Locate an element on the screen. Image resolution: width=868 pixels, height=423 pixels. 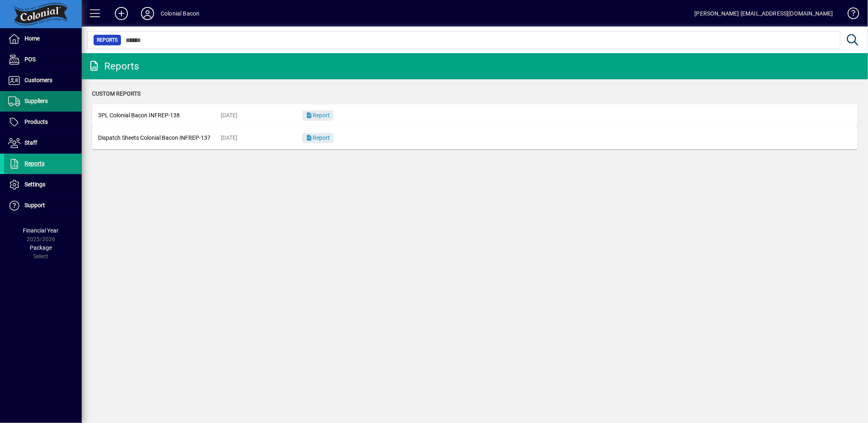
a: POS is located at coordinates (43, 60).